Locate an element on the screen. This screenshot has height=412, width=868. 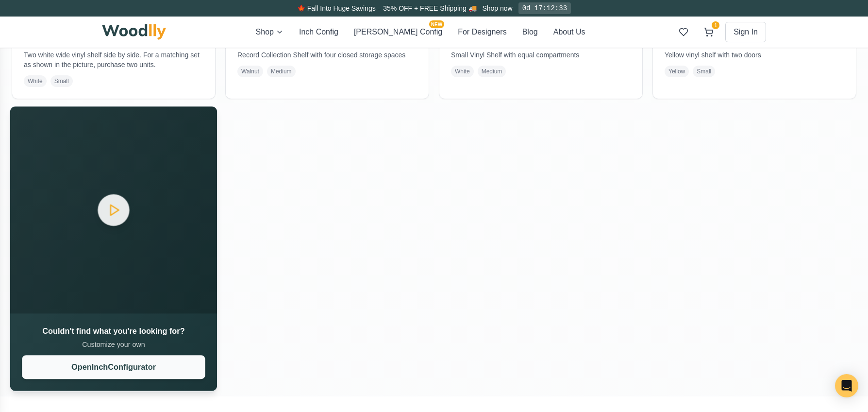
p: Small Vinyl Shelf with equal compartments is located at coordinates (541, 55).